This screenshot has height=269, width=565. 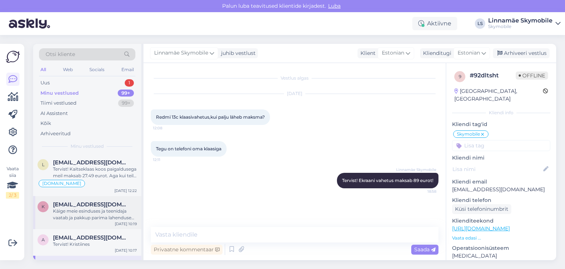 I want to click on div: Tervist! Kaitseklaas koos paigaldusega meil maksab 27.49 eurot. Aga kui teil on enda kaitseklaas ..., so click(x=95, y=172).